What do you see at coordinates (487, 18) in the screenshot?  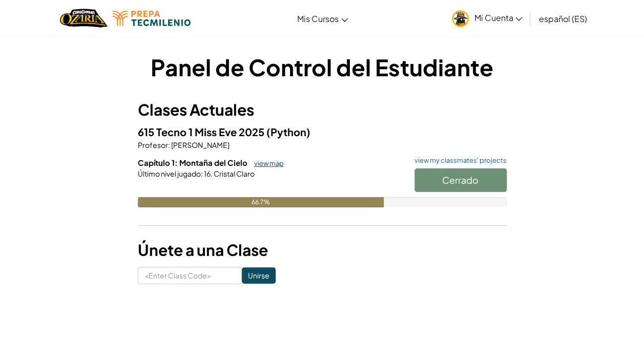 I see `a: Mi Cuenta` at bounding box center [487, 18].